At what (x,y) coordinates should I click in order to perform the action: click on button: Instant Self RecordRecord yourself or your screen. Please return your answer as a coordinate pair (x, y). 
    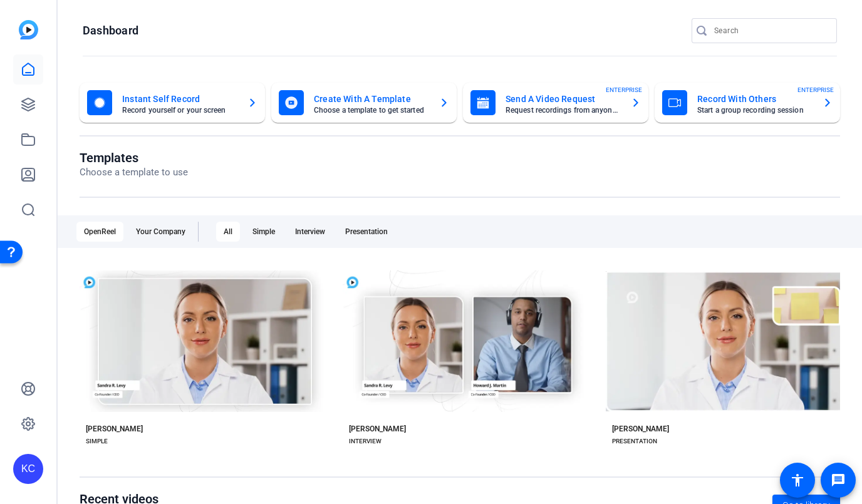
    Looking at the image, I should click on (172, 103).